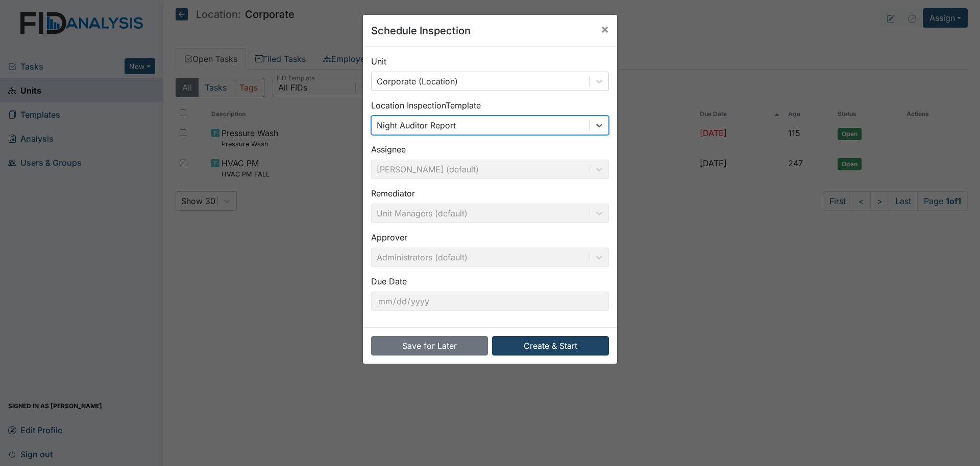 This screenshot has width=980, height=466. What do you see at coordinates (416, 125) in the screenshot?
I see `div: Night Auditor Report` at bounding box center [416, 125].